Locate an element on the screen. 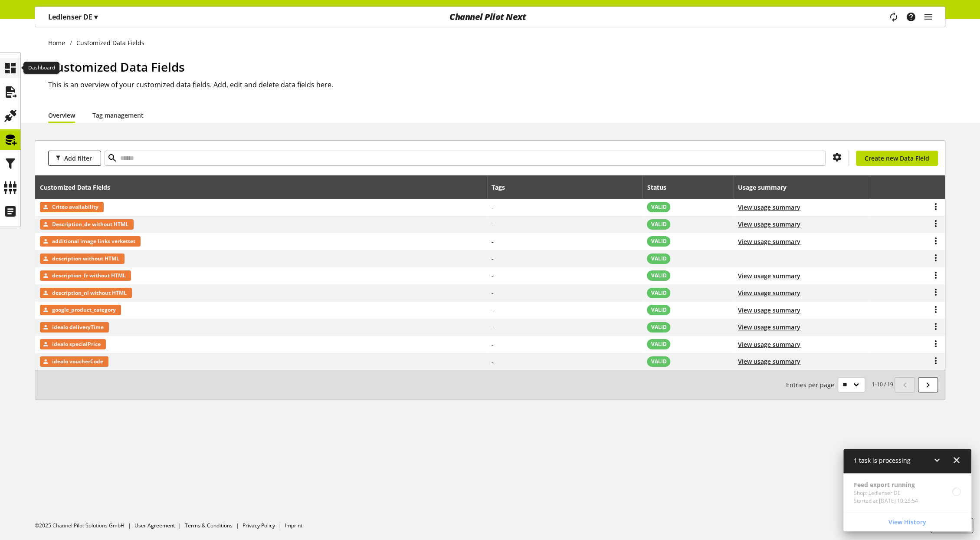 The image size is (980, 540). button: Add filter is located at coordinates (74, 158).